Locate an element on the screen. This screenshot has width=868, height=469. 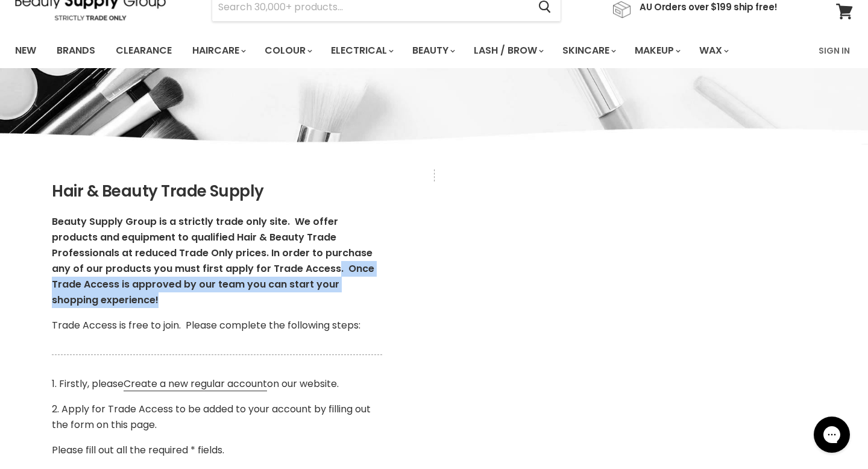
a: Skincare is located at coordinates (589, 51).